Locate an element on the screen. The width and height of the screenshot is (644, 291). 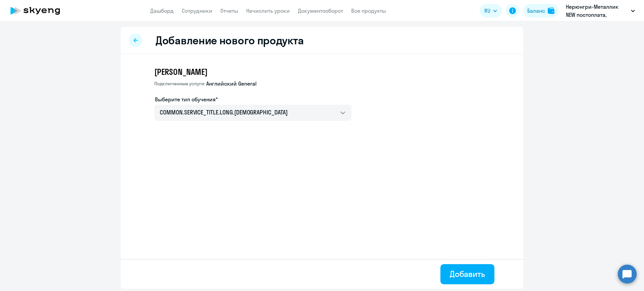
a: Сотрудники is located at coordinates (197, 11).